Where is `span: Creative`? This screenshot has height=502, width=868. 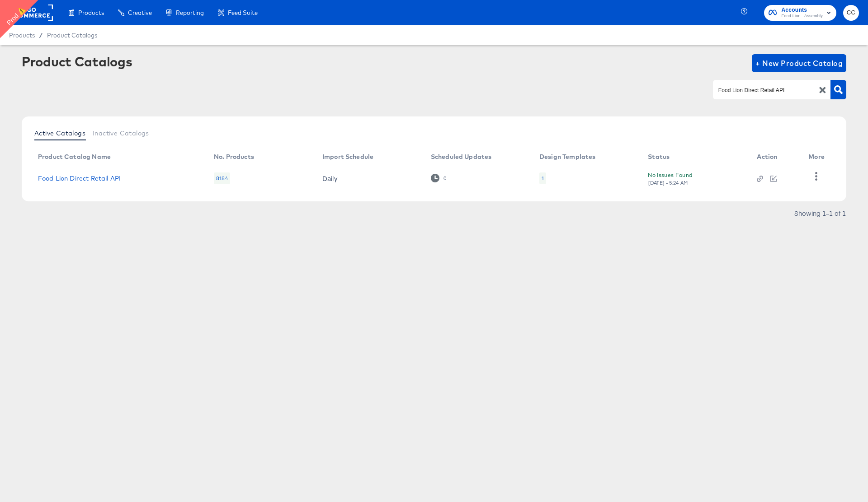 span: Creative is located at coordinates (140, 13).